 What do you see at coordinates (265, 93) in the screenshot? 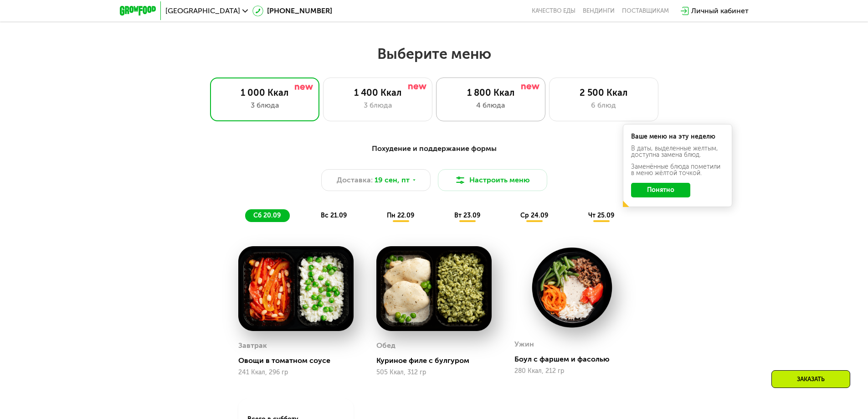
I see `div: 1 000 Ккал` at bounding box center [265, 93].